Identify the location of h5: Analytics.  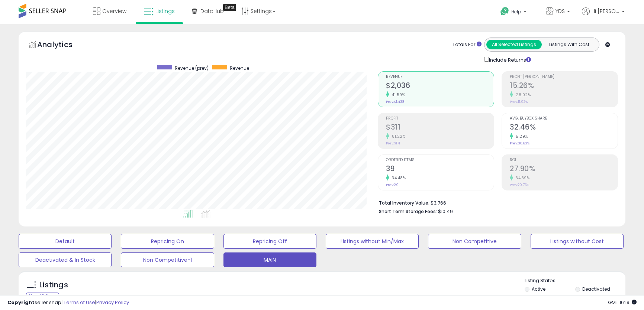
(62, 45).